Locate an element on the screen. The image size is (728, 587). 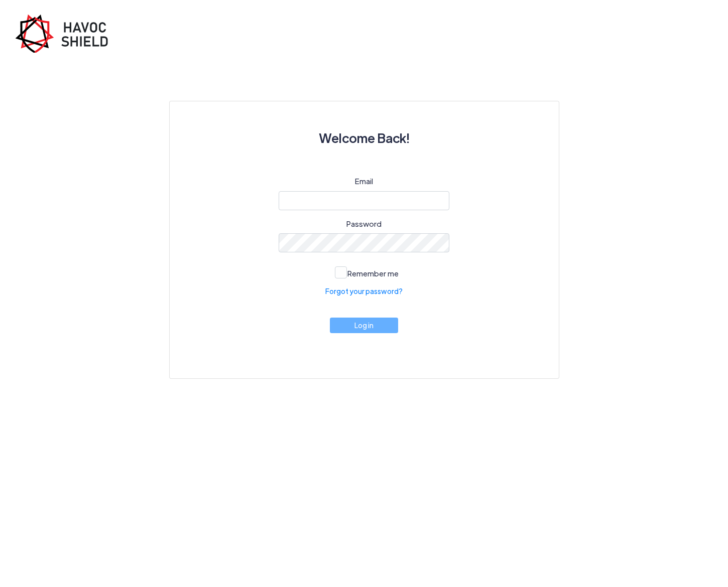
label: Password is located at coordinates (364, 224).